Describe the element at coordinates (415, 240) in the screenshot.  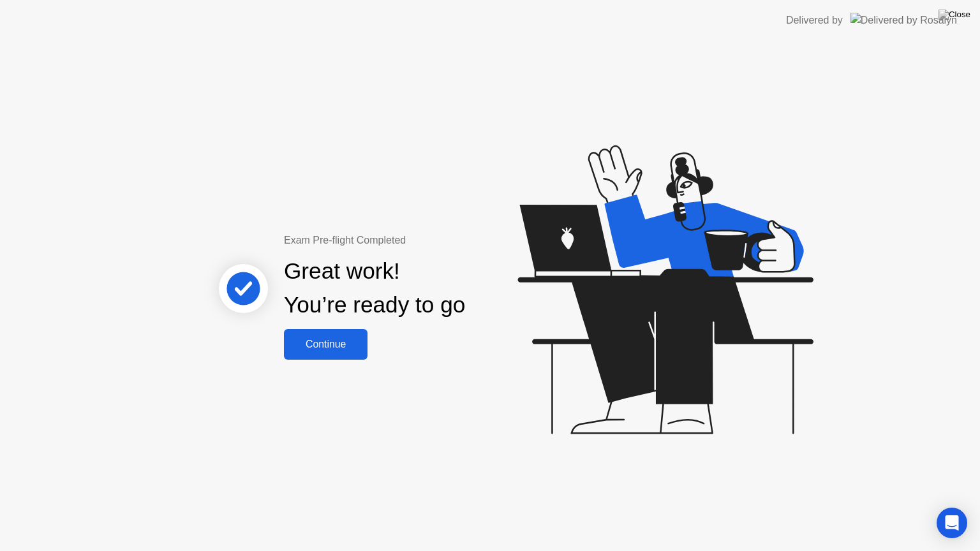
I see `div: Exam Pre-flight Completed` at that location.